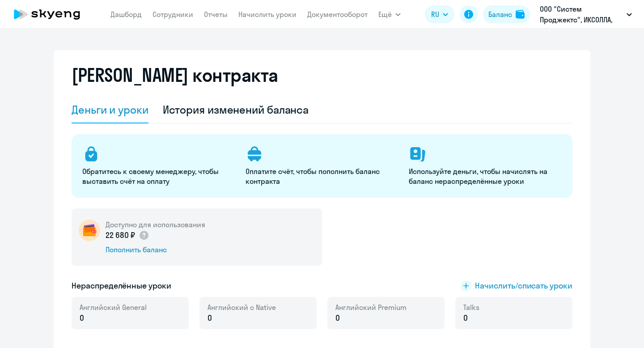 This screenshot has width=644, height=348. I want to click on h5: Доступно для использования, so click(155, 224).